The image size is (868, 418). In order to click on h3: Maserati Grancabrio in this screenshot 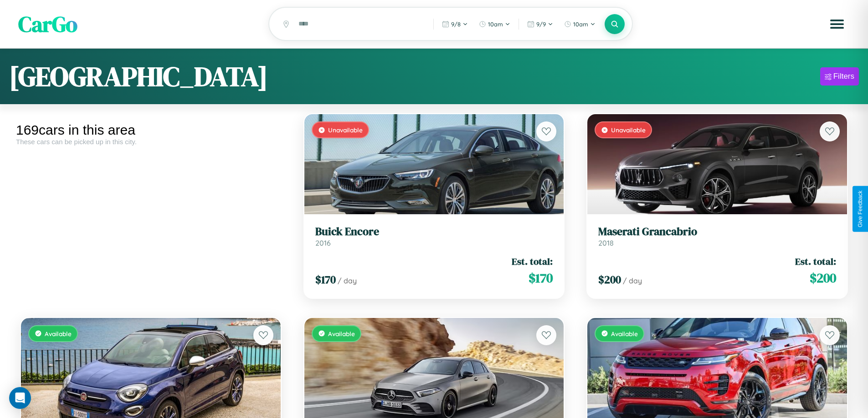, I will do `click(717, 232)`.